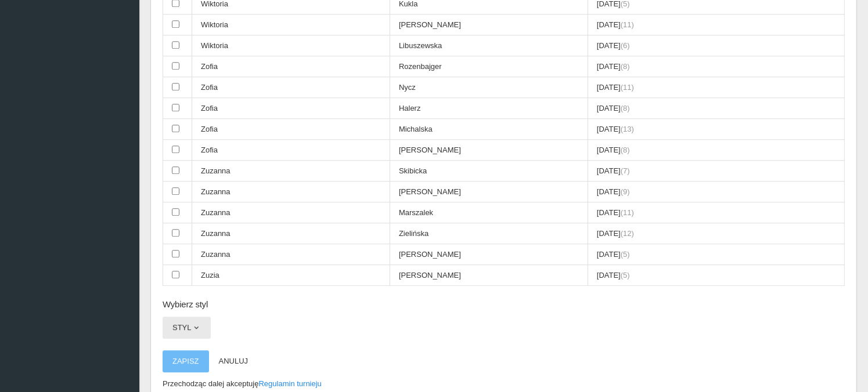  What do you see at coordinates (290, 383) in the screenshot?
I see `a: Regulamin turnieju` at bounding box center [290, 383].